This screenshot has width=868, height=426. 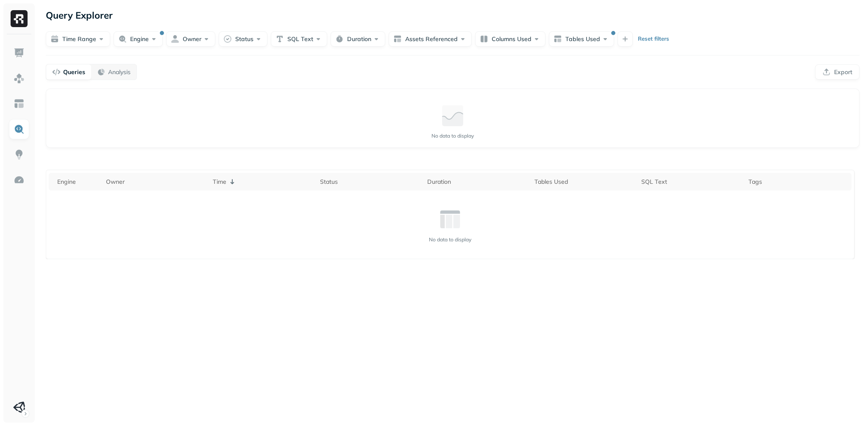 I want to click on img: Assets, so click(x=19, y=78).